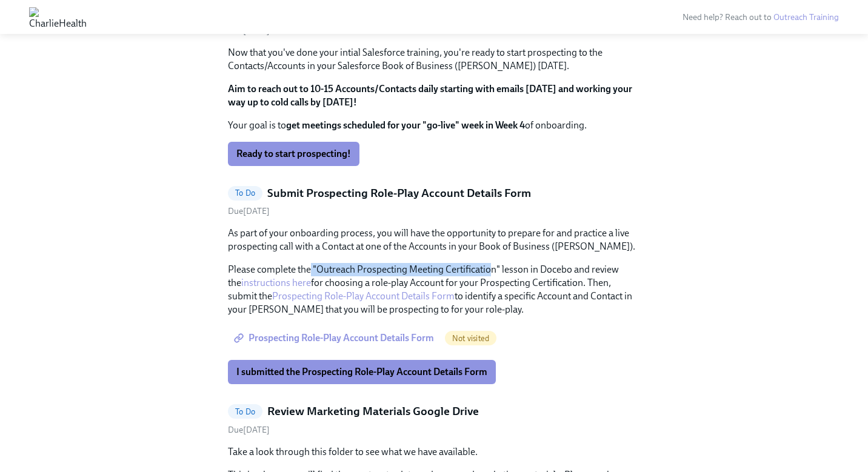  Describe the element at coordinates (362, 372) in the screenshot. I see `span: I submitted the Prospecting Role-Play Account Details Form` at that location.